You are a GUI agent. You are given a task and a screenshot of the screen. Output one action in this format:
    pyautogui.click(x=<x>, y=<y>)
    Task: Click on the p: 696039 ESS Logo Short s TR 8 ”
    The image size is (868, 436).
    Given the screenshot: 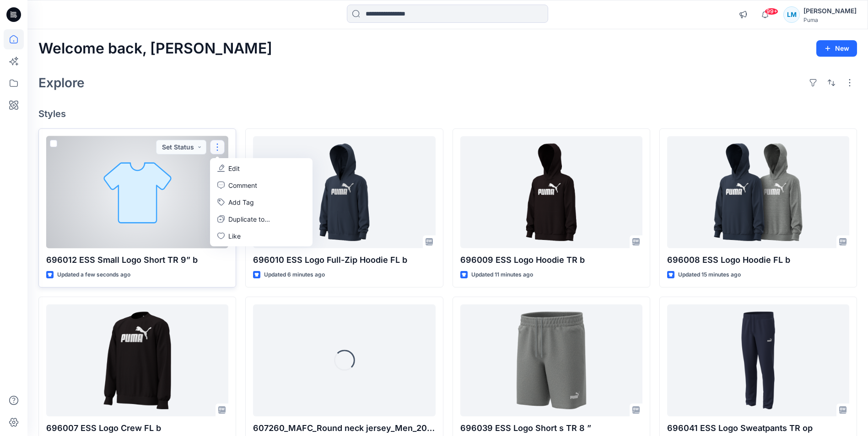 What is the action you would take?
    pyautogui.click(x=551, y=428)
    